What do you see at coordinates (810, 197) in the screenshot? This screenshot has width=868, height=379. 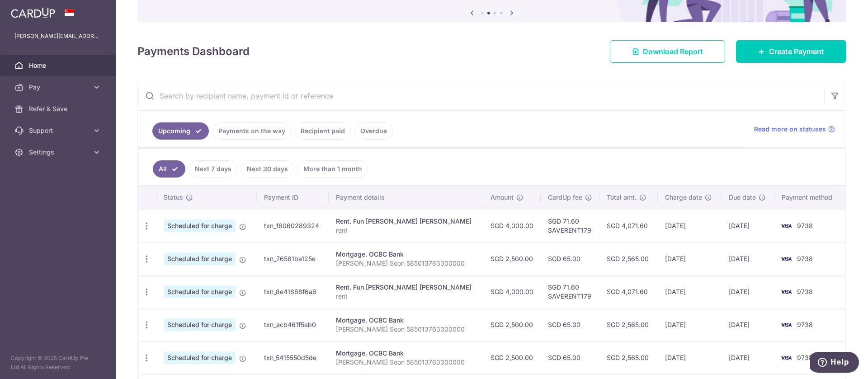 I see `th: Payment method` at bounding box center [810, 197].